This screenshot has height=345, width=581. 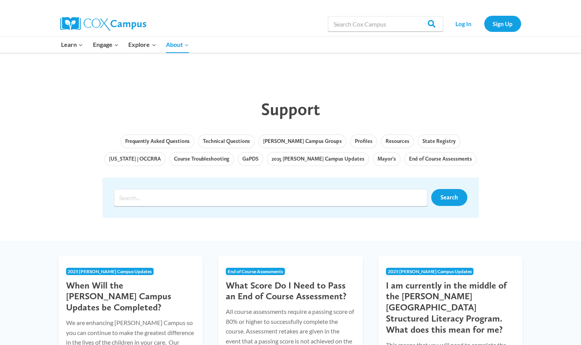 What do you see at coordinates (290, 109) in the screenshot?
I see `span: Support` at bounding box center [290, 109].